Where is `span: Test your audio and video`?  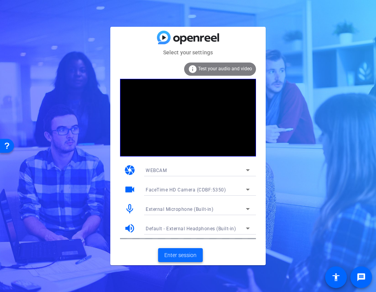
span: Test your audio and video is located at coordinates (225, 69).